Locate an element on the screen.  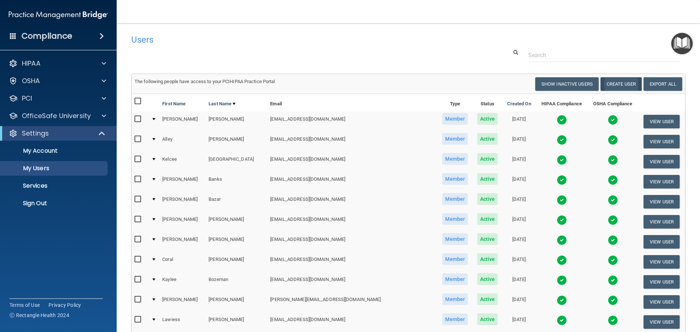
a: First Name is located at coordinates (174, 104).